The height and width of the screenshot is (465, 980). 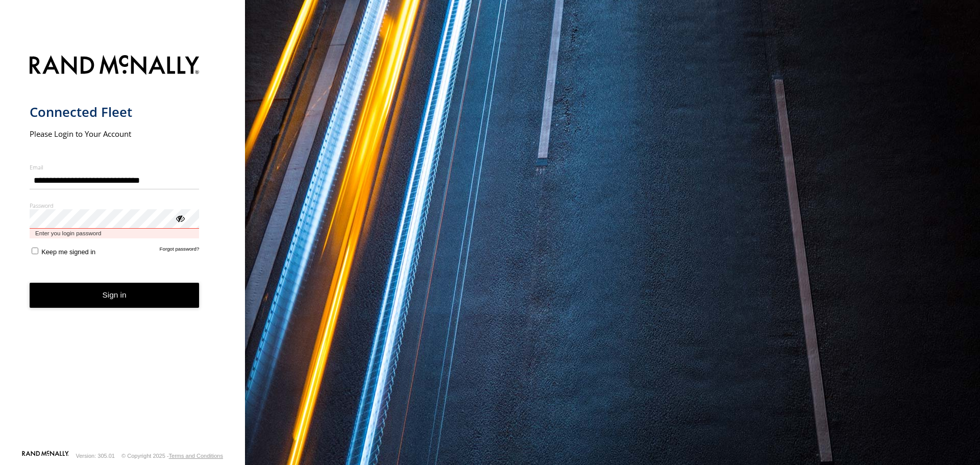 What do you see at coordinates (114, 206) in the screenshot?
I see `label: Password` at bounding box center [114, 206].